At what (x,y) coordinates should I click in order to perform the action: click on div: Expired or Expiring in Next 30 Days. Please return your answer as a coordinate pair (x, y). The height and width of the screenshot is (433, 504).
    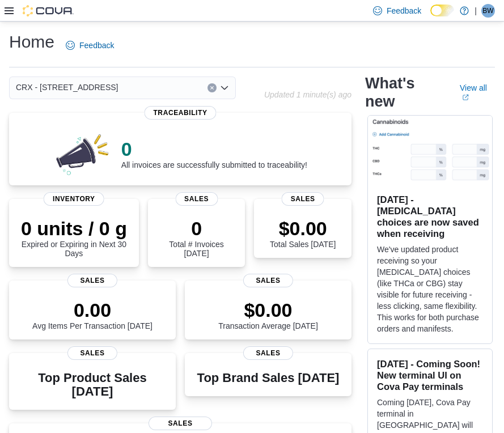
    Looking at the image, I should click on (74, 238).